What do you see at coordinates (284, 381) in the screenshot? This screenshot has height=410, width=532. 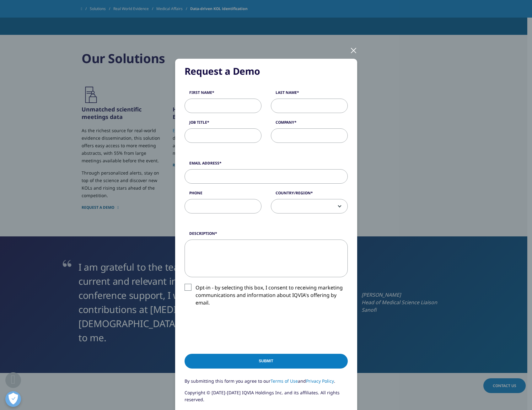 I see `a: Terms of Use` at bounding box center [284, 381].